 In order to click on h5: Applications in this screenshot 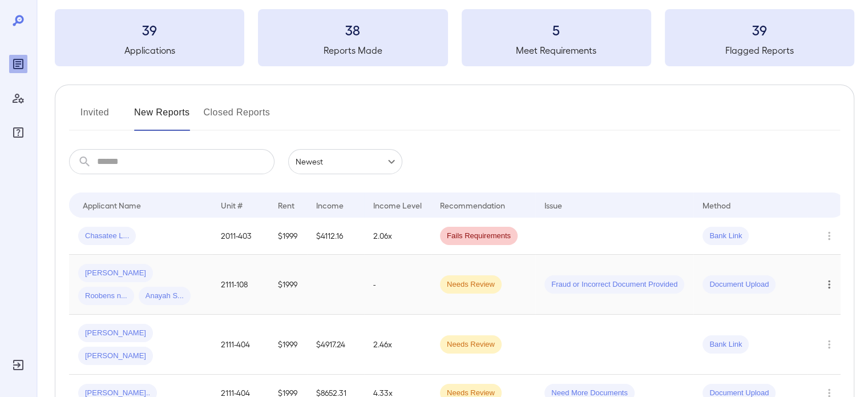, I will do `click(150, 51)`.